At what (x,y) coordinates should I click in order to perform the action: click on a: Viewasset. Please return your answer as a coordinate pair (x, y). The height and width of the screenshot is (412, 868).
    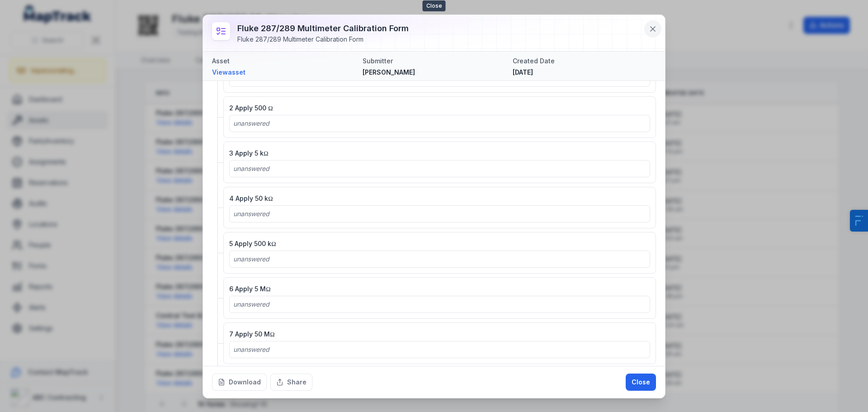
    Looking at the image, I should click on (283, 72).